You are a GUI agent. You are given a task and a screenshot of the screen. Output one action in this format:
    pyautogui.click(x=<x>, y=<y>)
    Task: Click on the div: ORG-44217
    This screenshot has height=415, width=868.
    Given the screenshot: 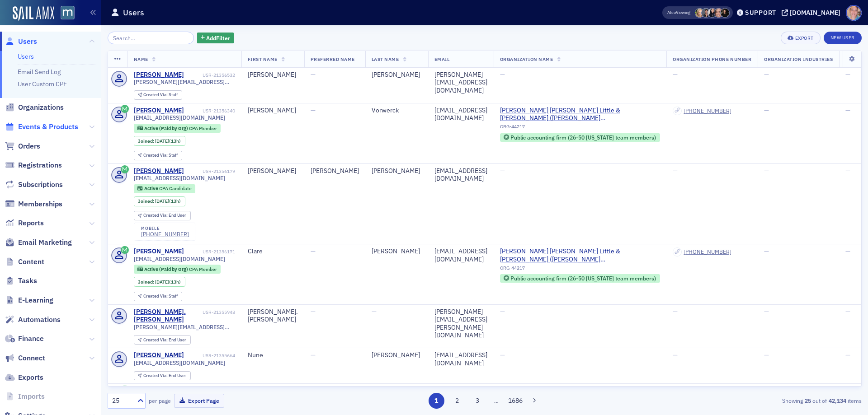 What is the action you would take?
    pyautogui.click(x=580, y=129)
    